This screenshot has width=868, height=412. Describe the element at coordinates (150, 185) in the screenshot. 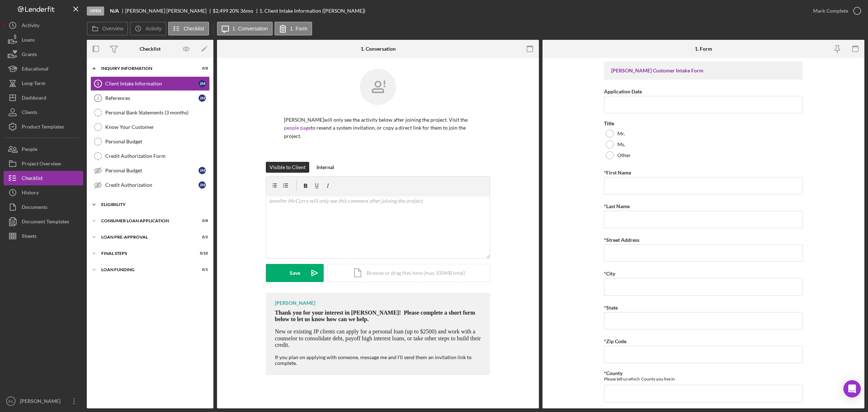

I see `a: Credit AuthorizationJM` at that location.